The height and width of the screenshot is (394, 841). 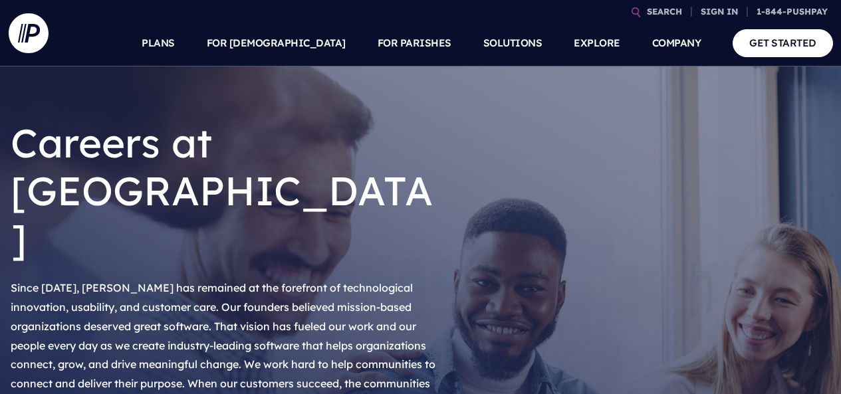 What do you see at coordinates (414, 43) in the screenshot?
I see `a: FOR PARISHES` at bounding box center [414, 43].